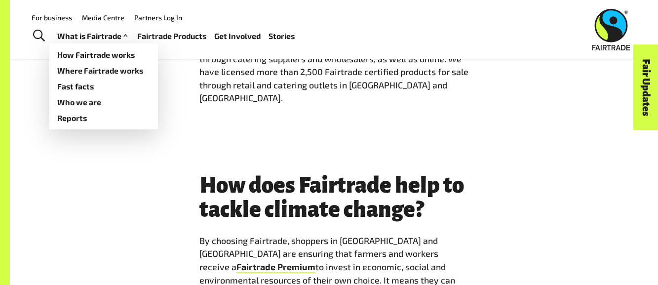  What do you see at coordinates (104, 102) in the screenshot?
I see `a: Who we are` at bounding box center [104, 102].